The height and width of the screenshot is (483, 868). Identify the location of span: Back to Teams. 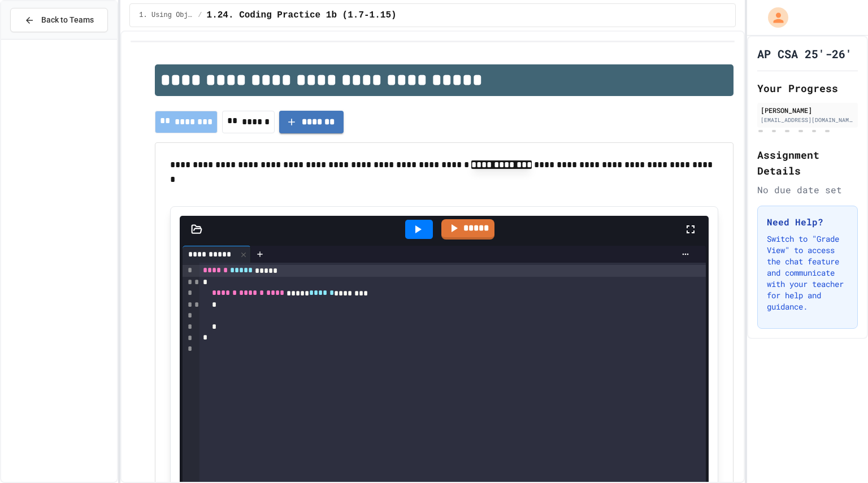
(67, 20).